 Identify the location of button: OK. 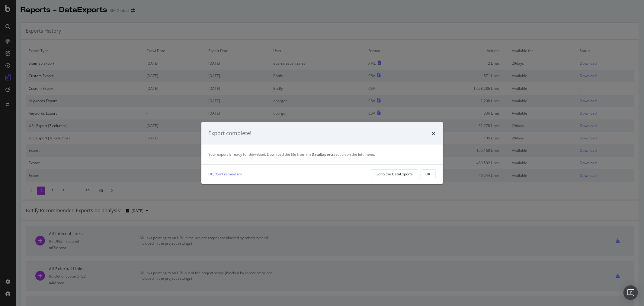
(428, 174).